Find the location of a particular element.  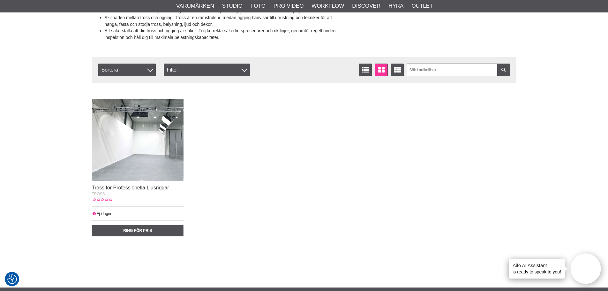

a: Listvisning is located at coordinates (365, 70).